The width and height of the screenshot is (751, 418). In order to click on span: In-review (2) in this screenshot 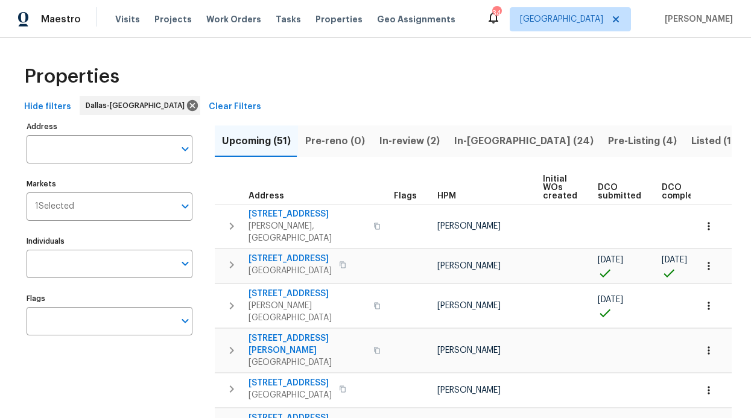, I will do `click(409, 141)`.